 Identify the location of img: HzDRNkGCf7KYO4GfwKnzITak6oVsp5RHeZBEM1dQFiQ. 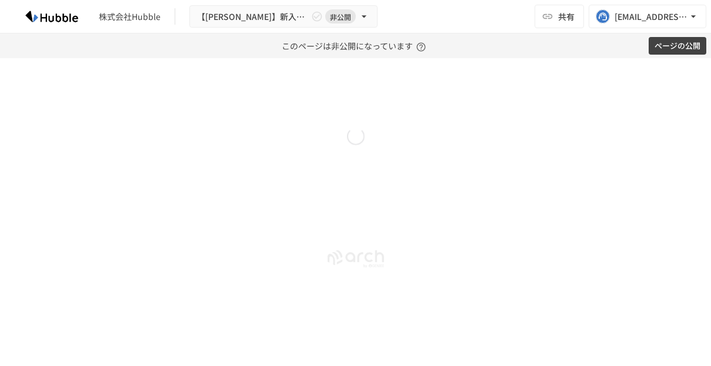
(52, 16).